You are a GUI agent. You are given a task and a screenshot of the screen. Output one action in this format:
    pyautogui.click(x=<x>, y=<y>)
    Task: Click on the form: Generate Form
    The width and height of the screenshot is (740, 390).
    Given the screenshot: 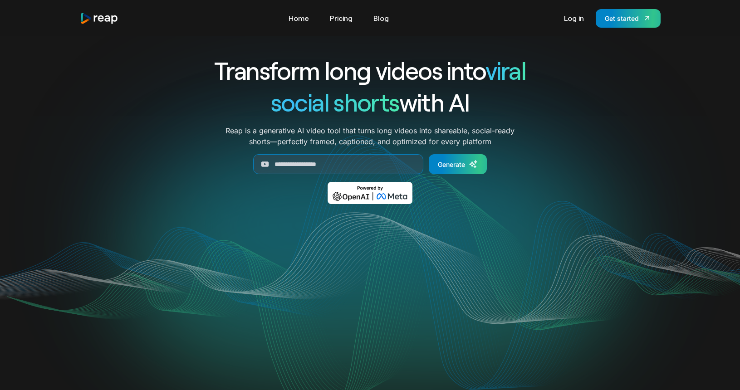 What is the action you would take?
    pyautogui.click(x=370, y=164)
    